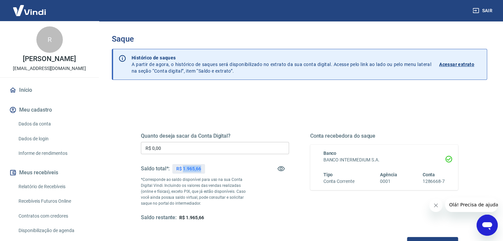 The image size is (503, 241). Describe the element at coordinates (215, 136) in the screenshot. I see `h5: Quanto deseja sacar da Conta Digital?` at that location.